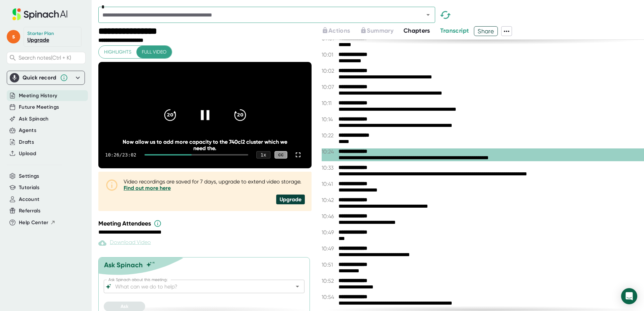 The image size is (644, 311). What do you see at coordinates (29, 176) in the screenshot?
I see `button: Settings` at bounding box center [29, 176].